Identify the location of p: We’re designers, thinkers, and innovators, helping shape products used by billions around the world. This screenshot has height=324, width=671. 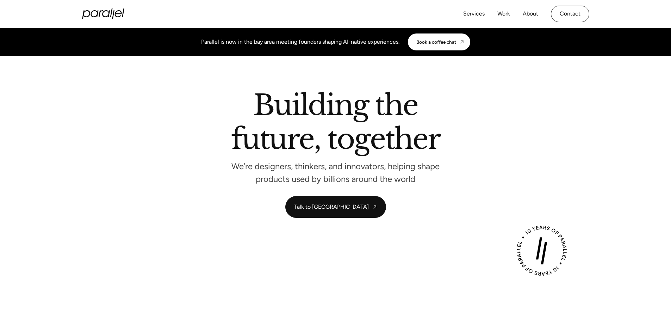
(335, 172).